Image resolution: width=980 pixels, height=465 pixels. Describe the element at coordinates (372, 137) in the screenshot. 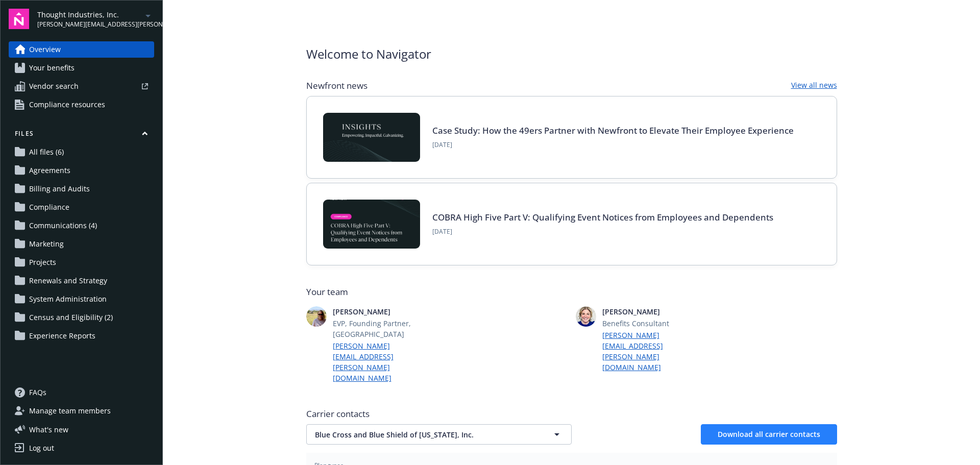

I see `a: Card Image - INSIGHTS copy.png` at that location.